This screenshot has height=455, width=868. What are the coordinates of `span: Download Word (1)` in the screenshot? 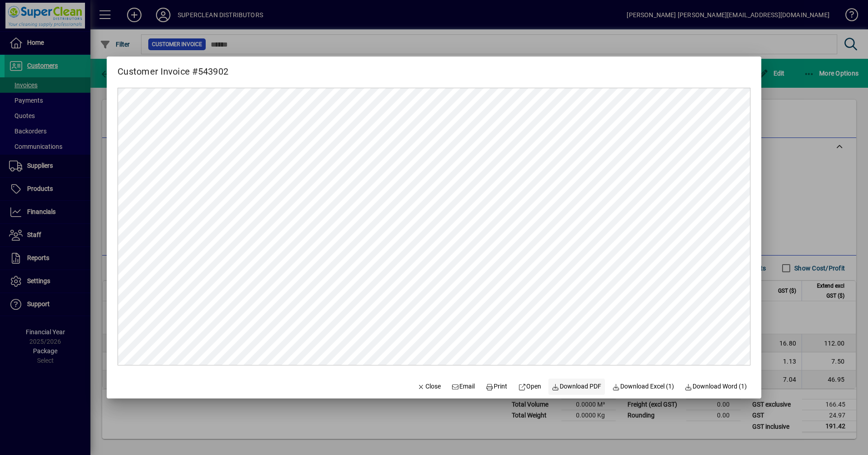 It's located at (716, 386).